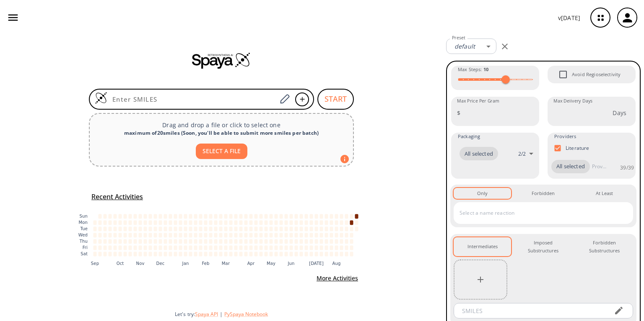 The width and height of the screenshot is (644, 321). Describe the element at coordinates (221, 60) in the screenshot. I see `img: Spaya logo` at that location.